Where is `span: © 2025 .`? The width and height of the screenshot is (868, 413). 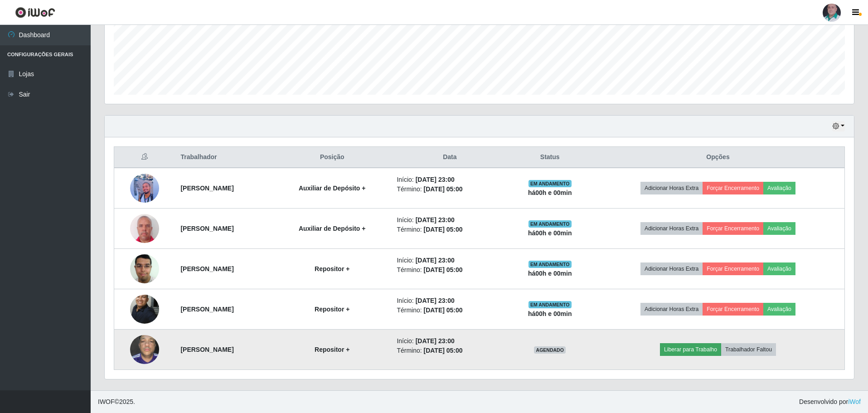 span: © 2025 . is located at coordinates (117, 401).